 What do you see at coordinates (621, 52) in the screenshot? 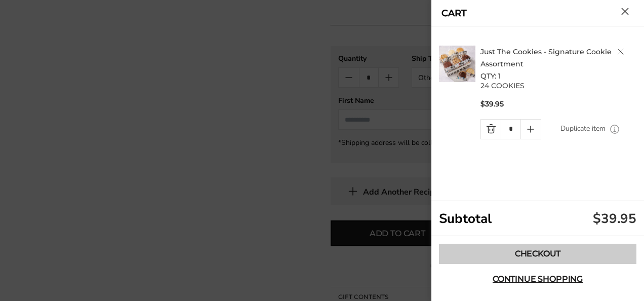
I see `a: Delete product` at bounding box center [621, 52].